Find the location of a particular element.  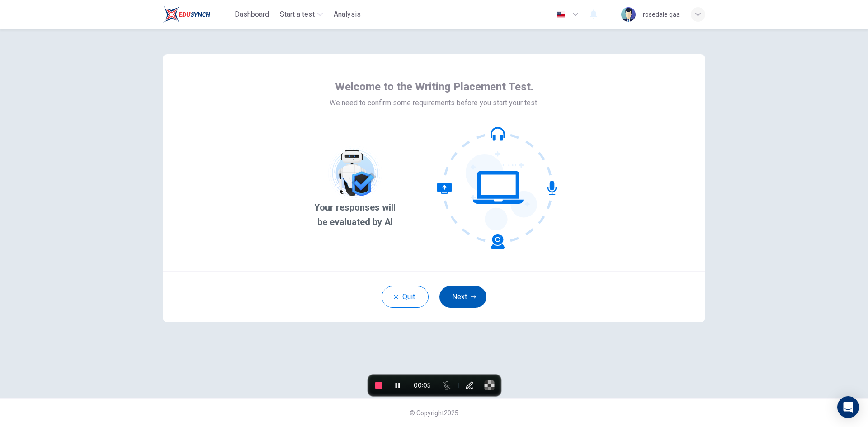

a: Rosedale logo is located at coordinates (197, 14).